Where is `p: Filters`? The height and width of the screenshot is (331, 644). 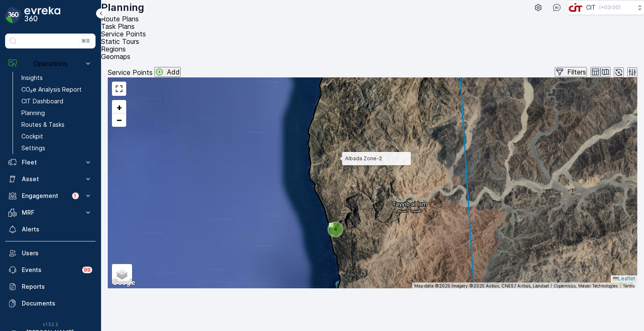
p: Filters is located at coordinates (576, 72).